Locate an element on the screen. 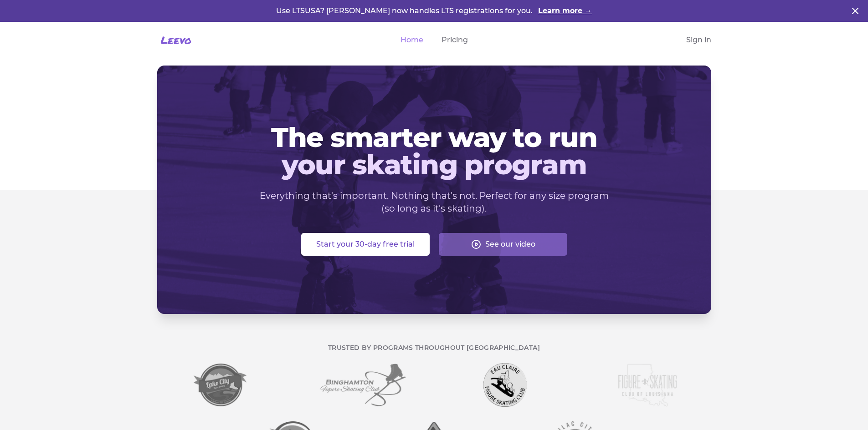  img: Lake City is located at coordinates (220, 385).